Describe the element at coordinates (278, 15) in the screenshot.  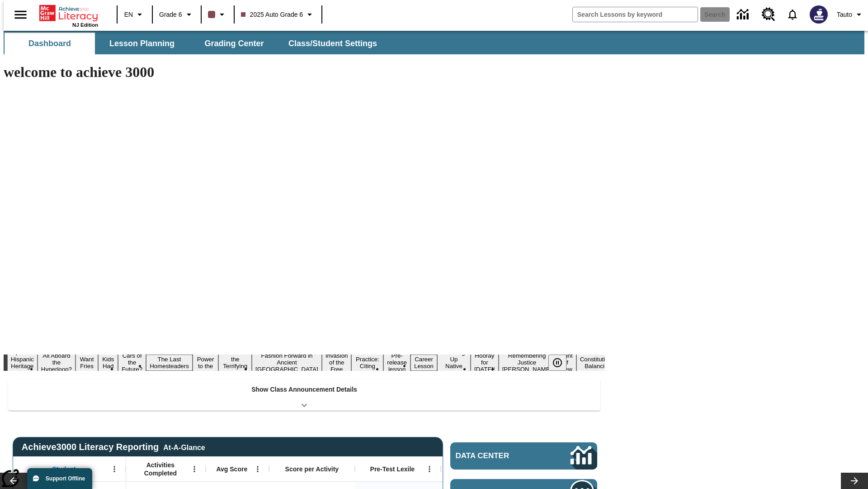
I see `button: Class: 2025 Auto Grade 6, Select your class` at that location.